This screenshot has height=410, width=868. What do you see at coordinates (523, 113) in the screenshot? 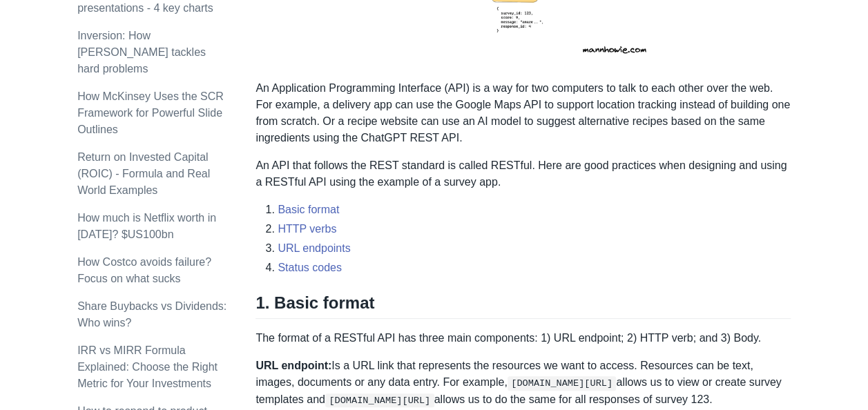
I see `p: An Application Programming Interface (API) is a way for two computers to talk to each other over ...` at bounding box center [523, 113].